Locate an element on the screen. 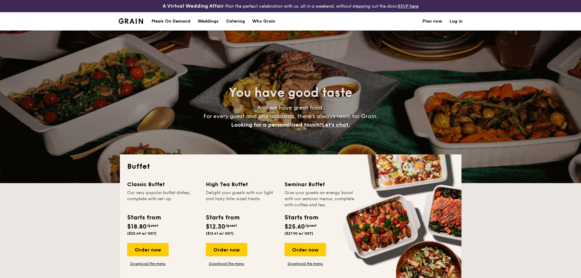  div: Why Grain is located at coordinates (264, 21).